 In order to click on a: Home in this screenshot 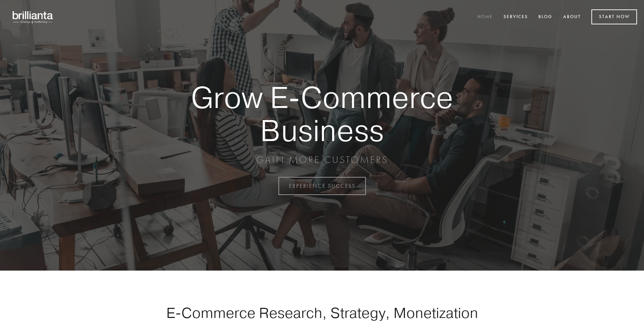, I will do `click(485, 17)`.